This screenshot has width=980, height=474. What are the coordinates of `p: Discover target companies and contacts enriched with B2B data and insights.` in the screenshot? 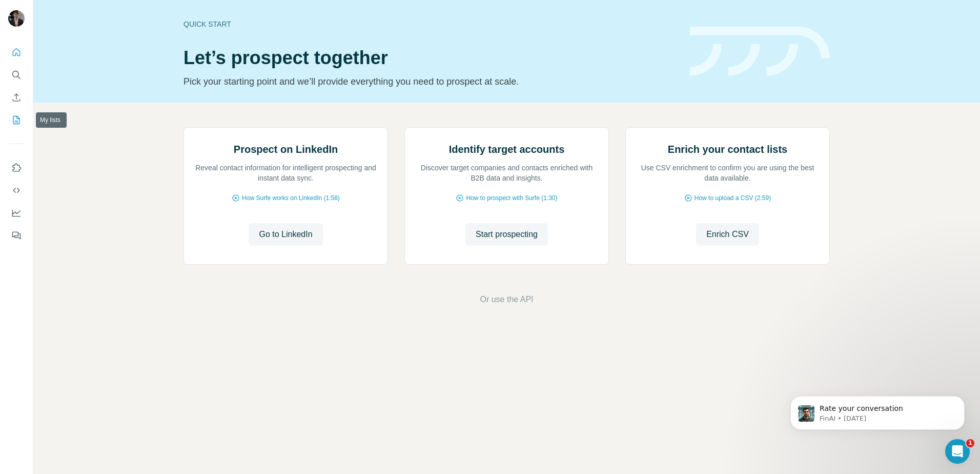 It's located at (506, 173).